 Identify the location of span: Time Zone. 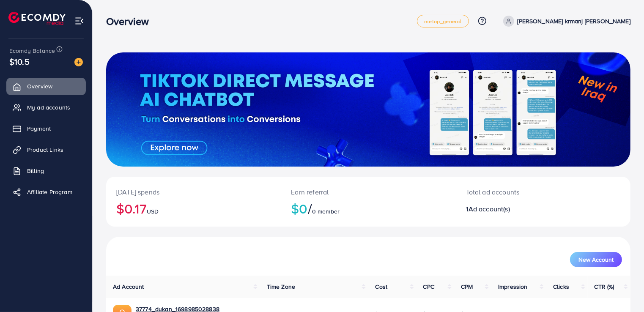
(281, 286).